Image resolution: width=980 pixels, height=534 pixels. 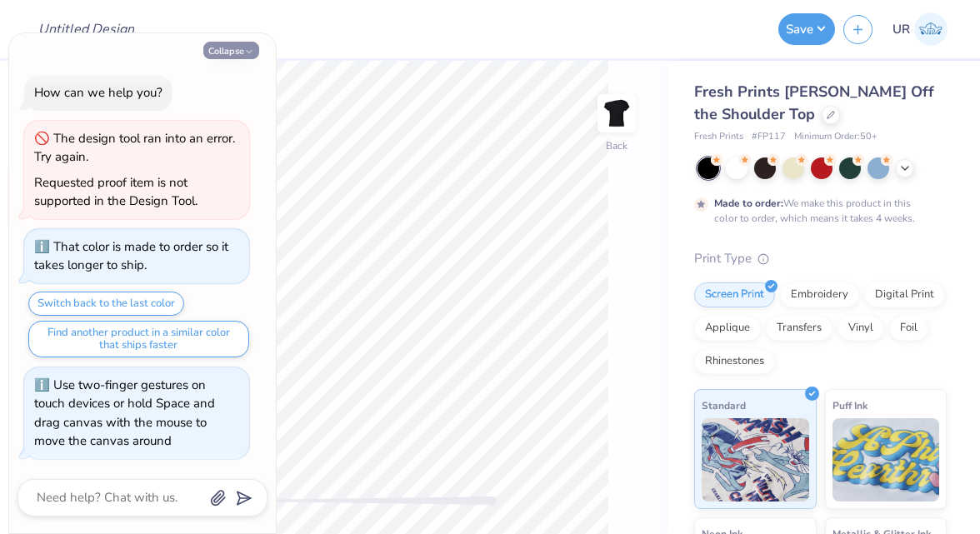 What do you see at coordinates (909, 329) in the screenshot?
I see `div: Foil` at bounding box center [909, 329].